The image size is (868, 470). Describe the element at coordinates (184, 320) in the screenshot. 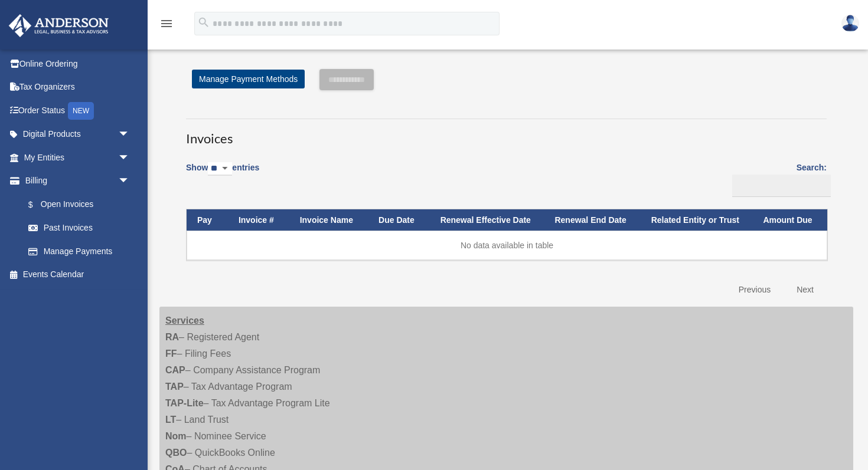

I see `strong: Services` at that location.